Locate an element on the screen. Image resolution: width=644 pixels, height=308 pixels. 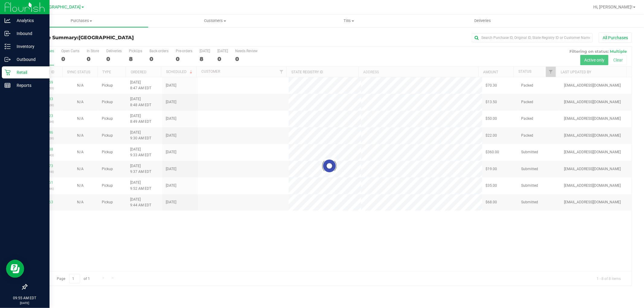
inline-svg: Outbound is located at coordinates (7, 59).